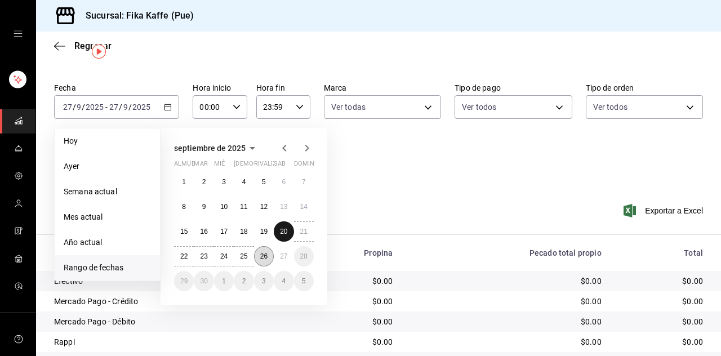  Describe the element at coordinates (184, 207) in the screenshot. I see `abbr: 8 de septiembre de 2025` at that location.